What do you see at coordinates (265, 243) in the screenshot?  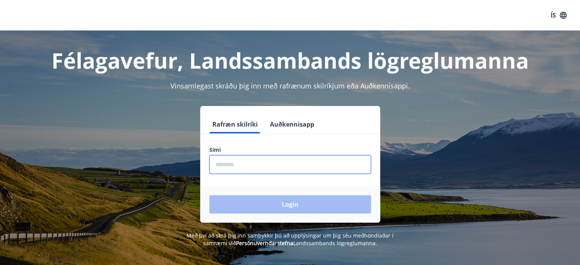 I see `a: Persónuverndarstefna` at bounding box center [265, 243].